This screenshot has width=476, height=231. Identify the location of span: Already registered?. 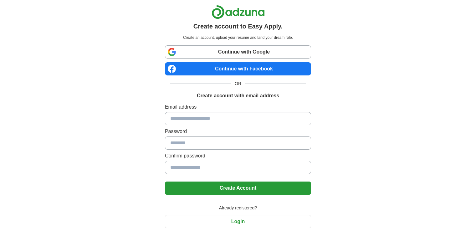
(238, 208).